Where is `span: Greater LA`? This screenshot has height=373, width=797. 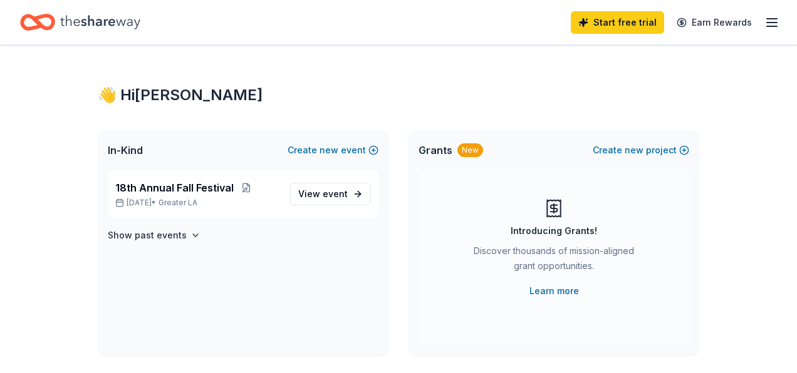
span: Greater LA is located at coordinates (178, 203).